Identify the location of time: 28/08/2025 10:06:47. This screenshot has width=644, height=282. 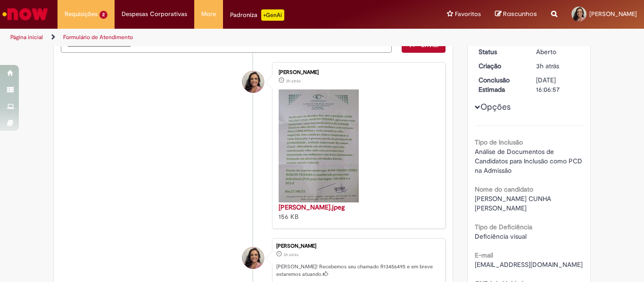
(293, 81).